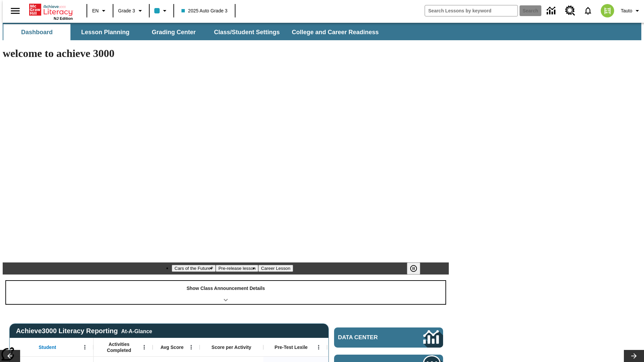 This screenshot has height=362, width=644. Describe the element at coordinates (47, 347) in the screenshot. I see `span: Student` at that location.